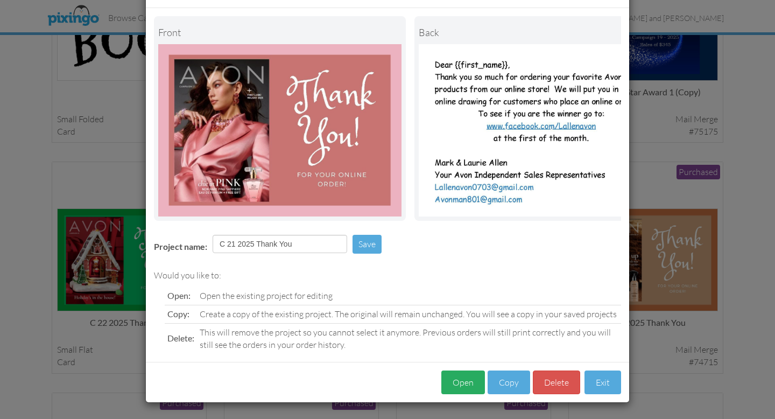  I want to click on img: Portrait Image, so click(540, 130).